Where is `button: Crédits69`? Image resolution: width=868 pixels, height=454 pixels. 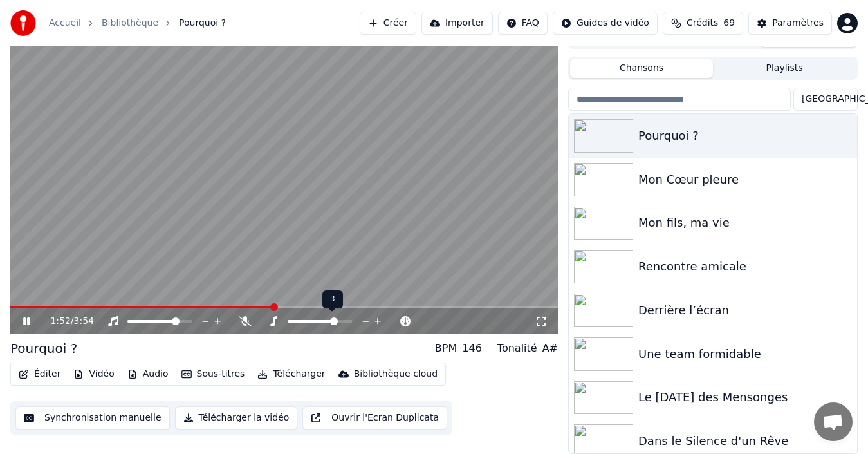
button: Crédits69 is located at coordinates (702, 23).